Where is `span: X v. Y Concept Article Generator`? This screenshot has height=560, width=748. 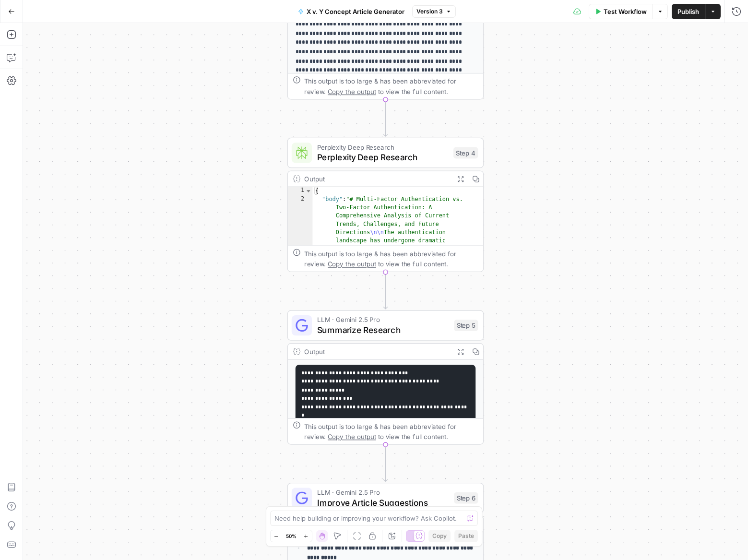 span: X v. Y Concept Article Generator is located at coordinates (355, 12).